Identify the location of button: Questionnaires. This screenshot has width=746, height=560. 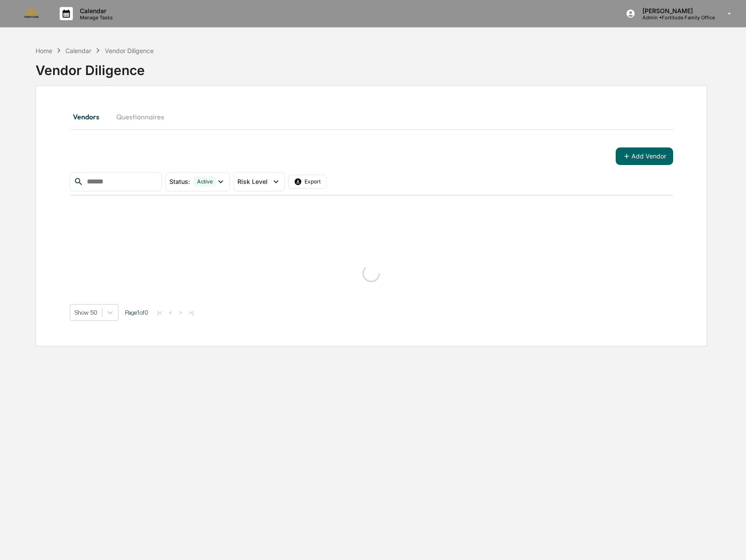
(140, 117).